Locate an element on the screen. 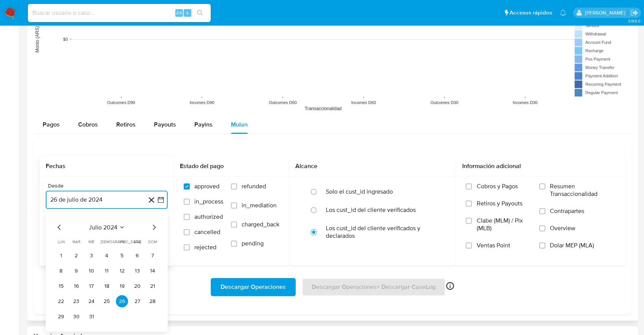 This screenshot has height=335, width=644. a: Salir is located at coordinates (634, 13).